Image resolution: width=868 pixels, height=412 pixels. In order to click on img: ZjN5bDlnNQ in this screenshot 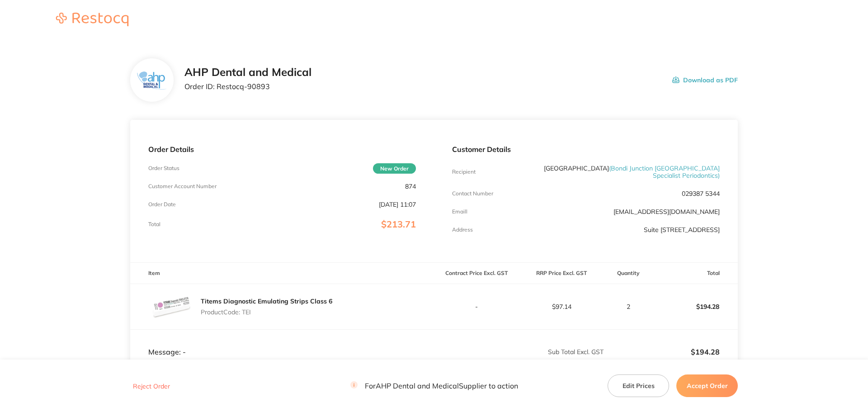, I will do `click(151, 80)`.